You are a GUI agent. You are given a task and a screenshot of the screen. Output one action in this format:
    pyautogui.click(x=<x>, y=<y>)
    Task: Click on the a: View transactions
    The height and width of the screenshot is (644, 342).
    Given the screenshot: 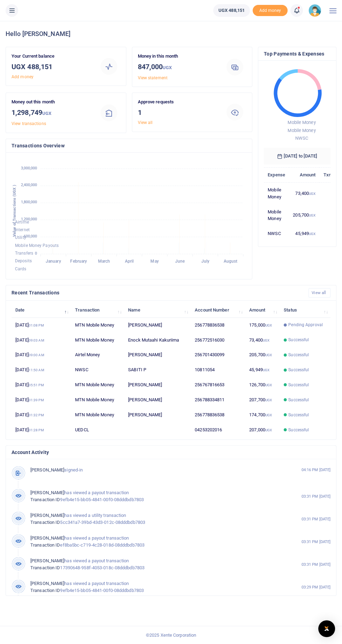 What is the action you would take?
    pyautogui.click(x=28, y=123)
    